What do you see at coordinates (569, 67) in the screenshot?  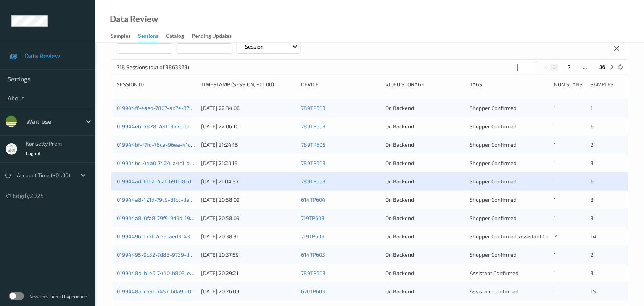 I see `button: 2` at bounding box center [569, 67].